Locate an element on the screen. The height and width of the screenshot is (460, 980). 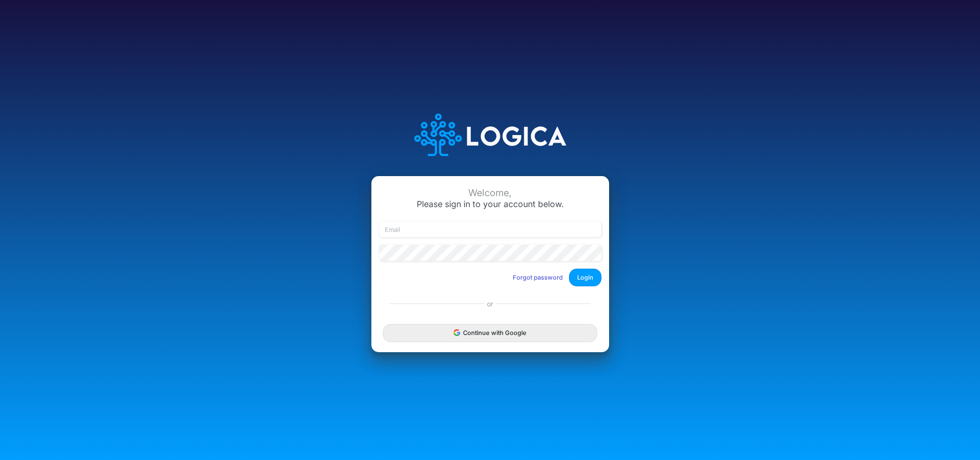
span: Please sign in to your account below. is located at coordinates (490, 204).